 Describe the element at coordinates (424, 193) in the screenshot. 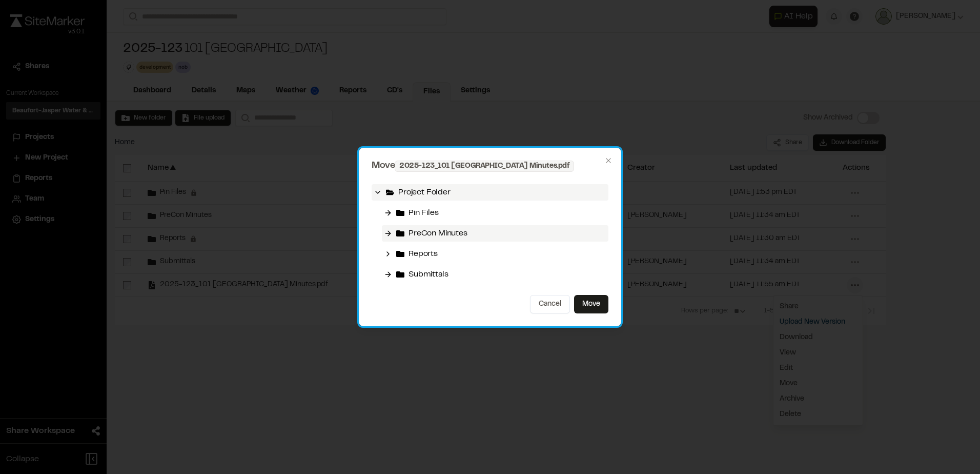

I see `span: Project Folder` at that location.